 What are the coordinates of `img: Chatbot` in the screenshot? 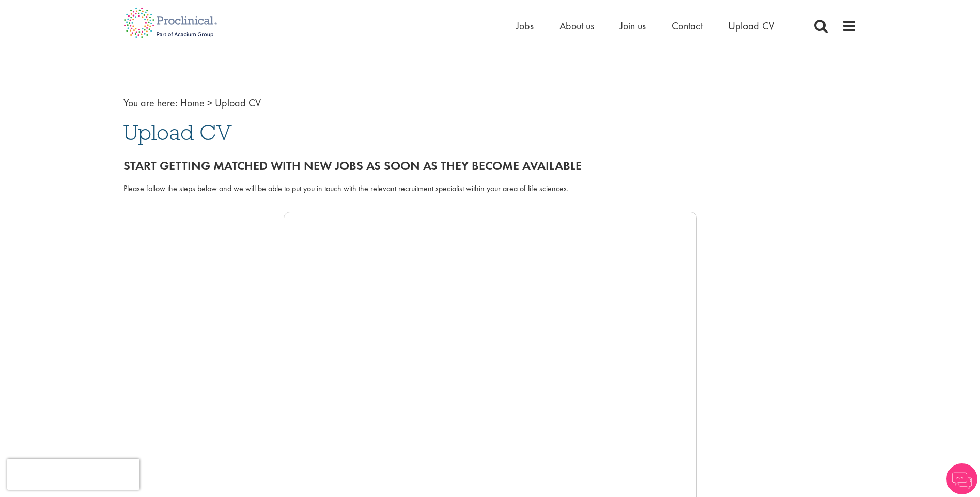 It's located at (962, 479).